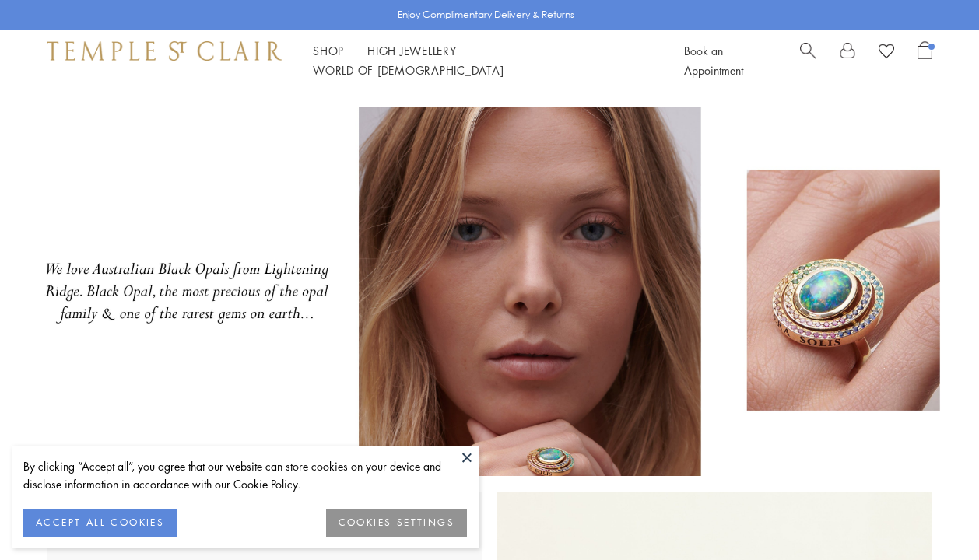 The height and width of the screenshot is (560, 979). What do you see at coordinates (714, 60) in the screenshot?
I see `a: Book an Appointment` at bounding box center [714, 60].